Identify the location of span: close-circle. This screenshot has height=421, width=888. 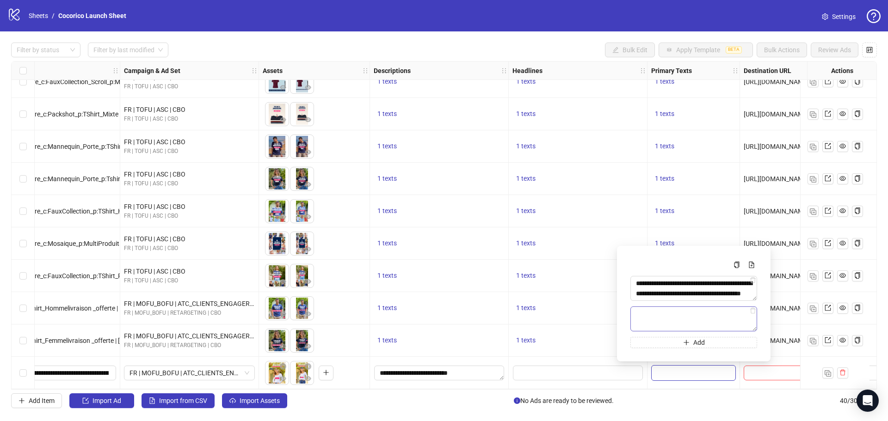
(308, 367).